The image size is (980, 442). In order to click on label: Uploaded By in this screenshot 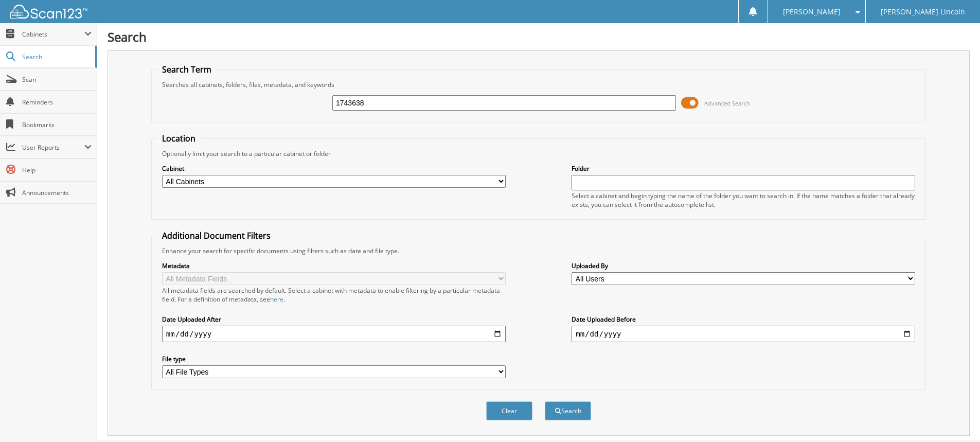, I will do `click(743, 265)`.